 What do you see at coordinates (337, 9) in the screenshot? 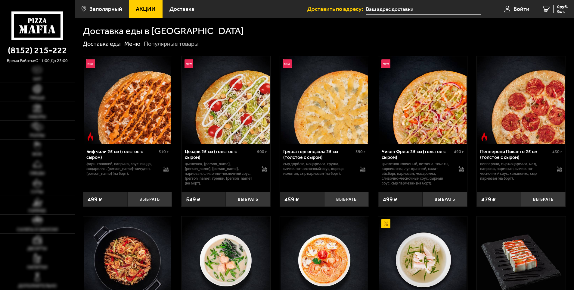
I see `span: Доставить по адресу:` at bounding box center [337, 9].